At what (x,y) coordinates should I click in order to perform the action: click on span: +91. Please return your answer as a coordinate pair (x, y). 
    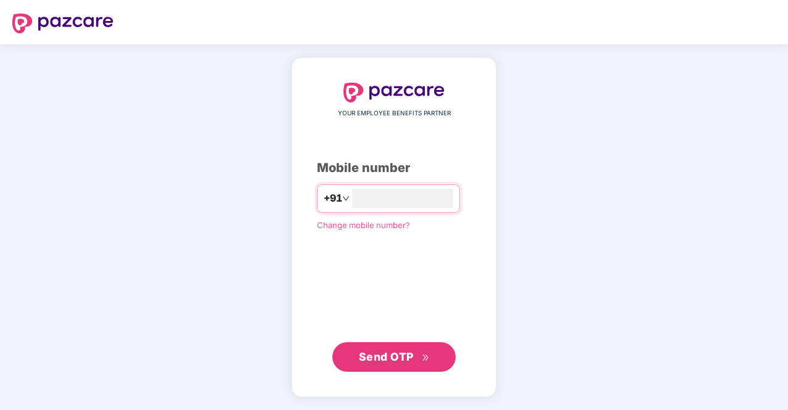
    Looking at the image, I should click on (333, 198).